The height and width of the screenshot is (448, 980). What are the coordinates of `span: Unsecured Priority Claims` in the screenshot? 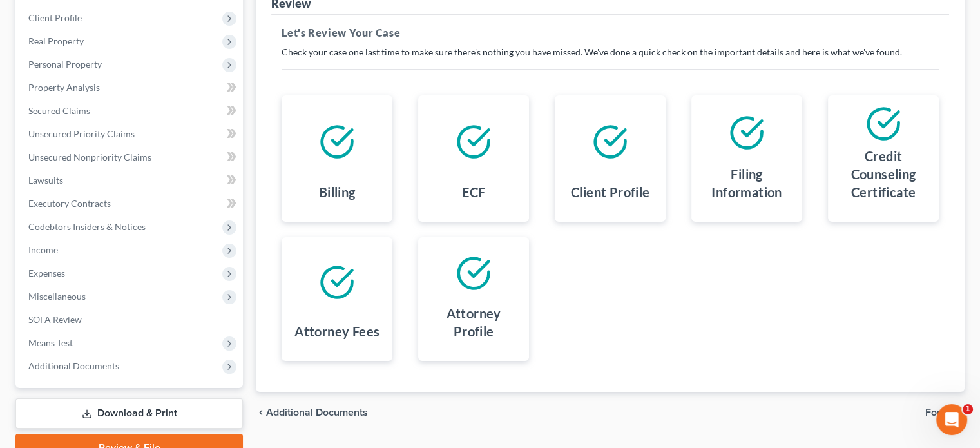 It's located at (82, 133).